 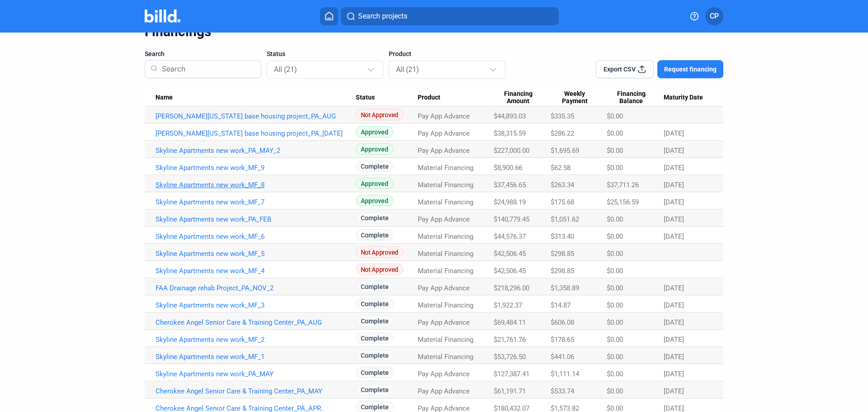 What do you see at coordinates (579, 98) in the screenshot?
I see `div: Weekly Payment` at bounding box center [579, 98].